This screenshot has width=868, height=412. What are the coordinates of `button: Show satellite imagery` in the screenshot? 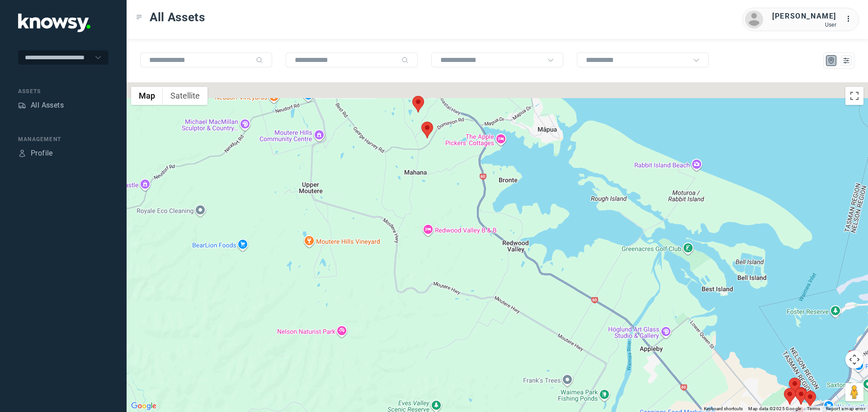 It's located at (185, 96).